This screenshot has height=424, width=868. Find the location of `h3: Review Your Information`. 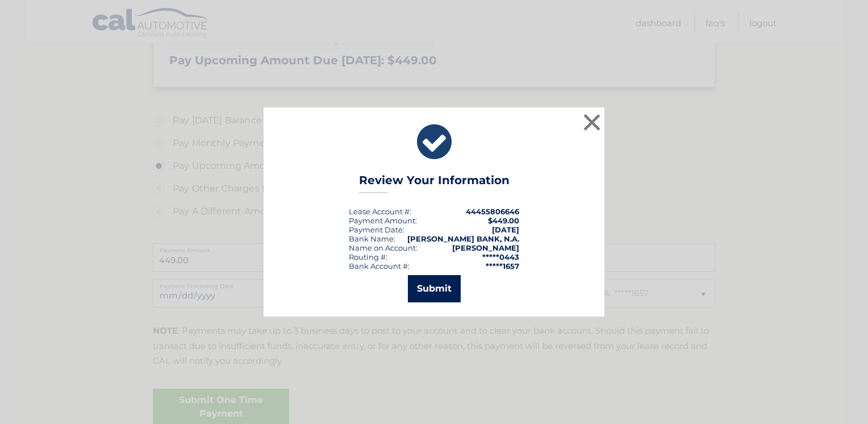

h3: Review Your Information is located at coordinates (434, 183).